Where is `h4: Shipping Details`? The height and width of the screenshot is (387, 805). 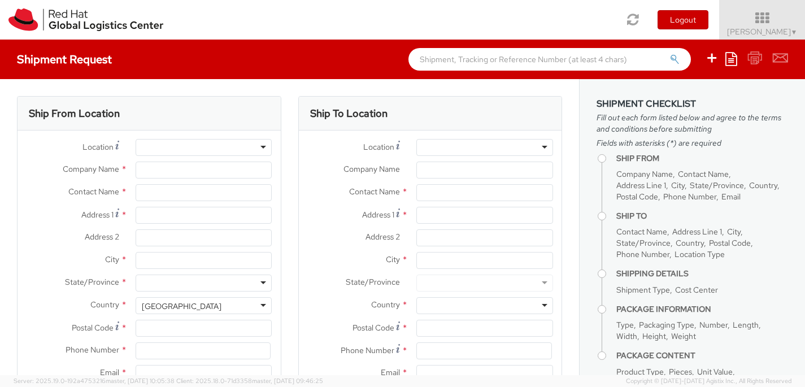
h4: Shipping Details is located at coordinates (703, 274).